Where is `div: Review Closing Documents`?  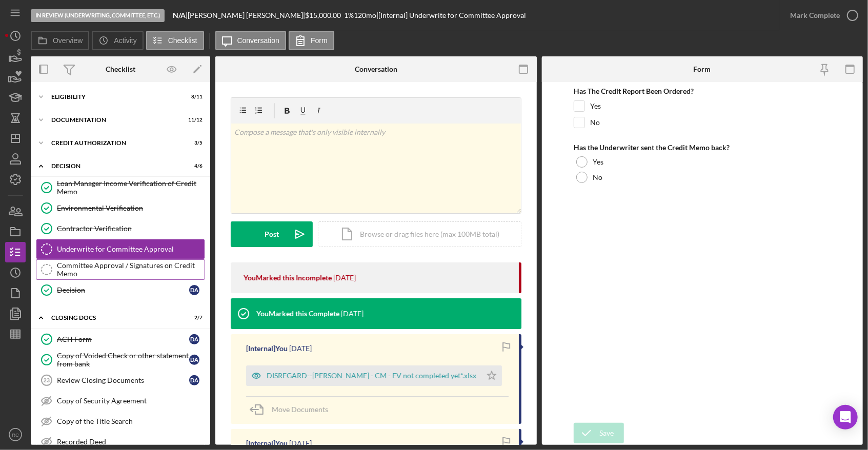 div: Review Closing Documents is located at coordinates (123, 381).